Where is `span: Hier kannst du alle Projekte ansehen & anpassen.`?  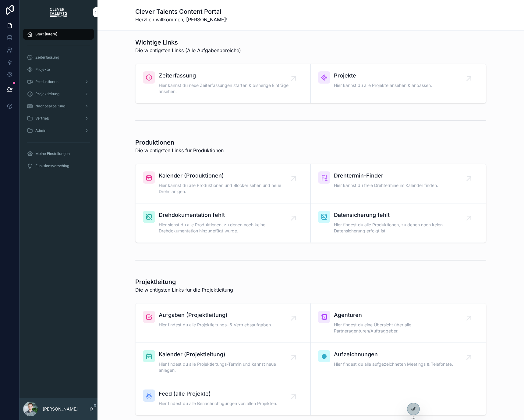 span: Hier kannst du alle Projekte ansehen & anpassen. is located at coordinates (383, 85).